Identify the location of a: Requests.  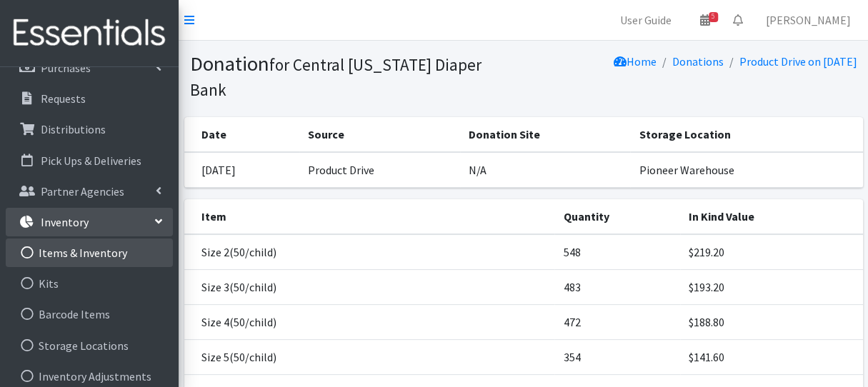
(89, 98).